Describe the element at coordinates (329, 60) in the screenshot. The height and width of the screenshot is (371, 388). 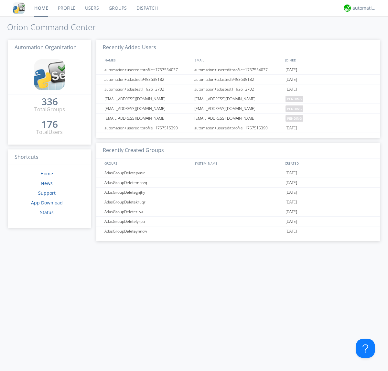
I see `div: JOINED` at that location.